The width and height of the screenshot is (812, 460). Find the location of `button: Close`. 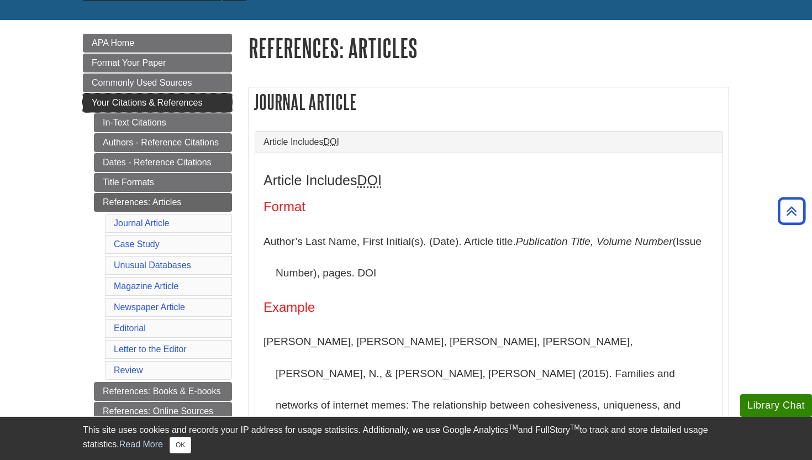

button: Close is located at coordinates (180, 445).